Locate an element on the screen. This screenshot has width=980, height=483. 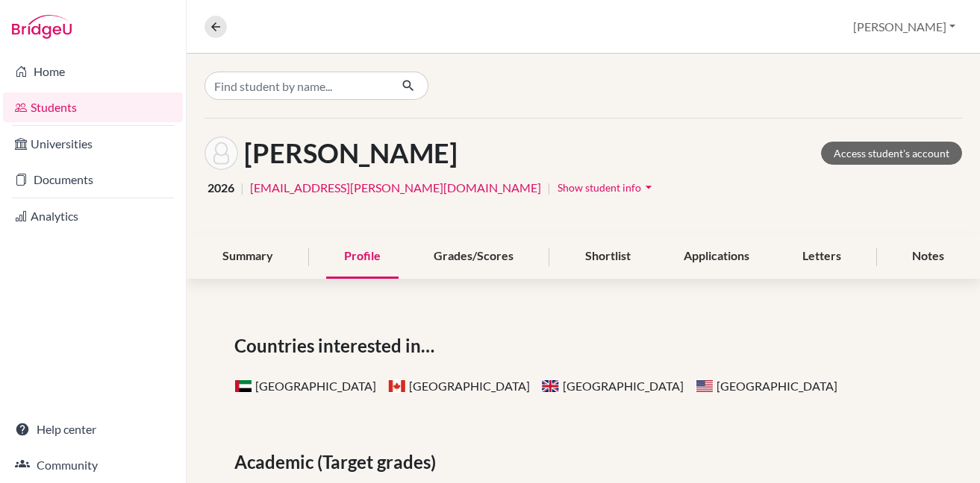
a: Access student's account is located at coordinates (891, 153).